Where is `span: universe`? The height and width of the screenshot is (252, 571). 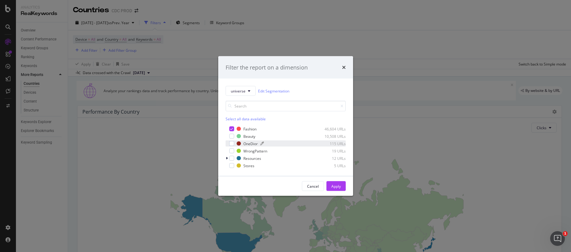 span: universe is located at coordinates (238, 91).